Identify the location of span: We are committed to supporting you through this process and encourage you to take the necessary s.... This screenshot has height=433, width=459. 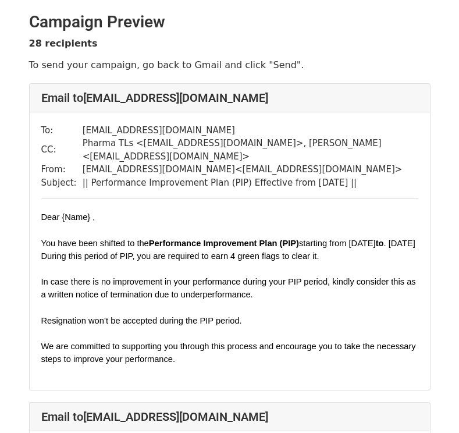
(230, 353).